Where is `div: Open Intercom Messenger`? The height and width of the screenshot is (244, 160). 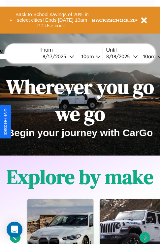 div: Open Intercom Messenger is located at coordinates (14, 230).